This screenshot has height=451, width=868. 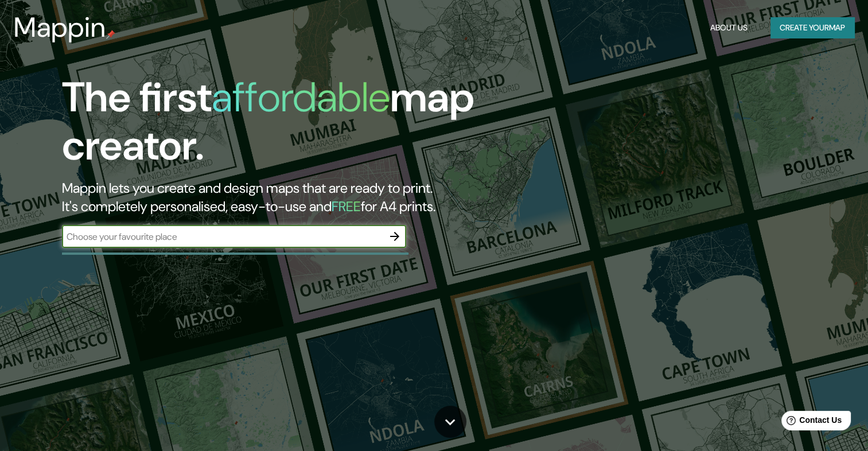 What do you see at coordinates (729, 28) in the screenshot?
I see `button: About Us` at bounding box center [729, 28].